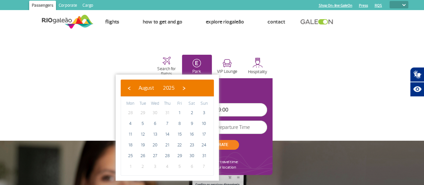 The height and width of the screenshot is (185, 424). What do you see at coordinates (169, 88) in the screenshot?
I see `button: 2025` at bounding box center [169, 88].